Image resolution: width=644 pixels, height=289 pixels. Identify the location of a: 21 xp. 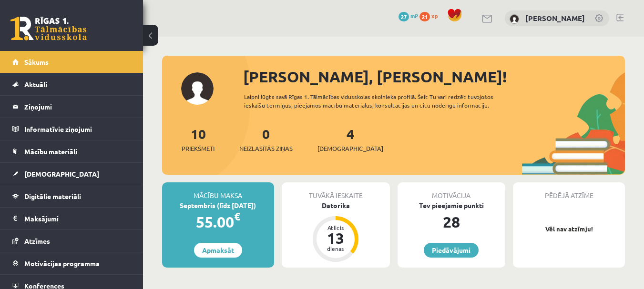
(431, 16).